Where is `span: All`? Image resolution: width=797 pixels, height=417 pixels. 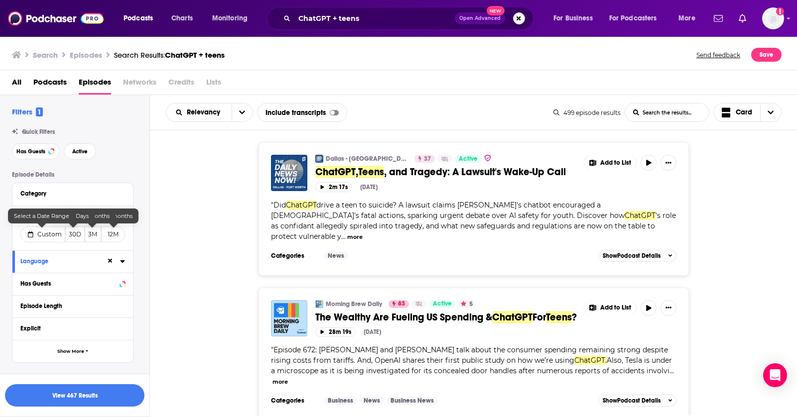
span: All is located at coordinates (16, 84).